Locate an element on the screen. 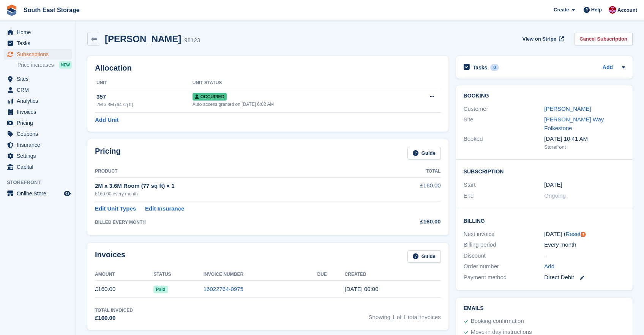 Image resolution: width=644 pixels, height=335 pixels. h2: Tasks is located at coordinates (480, 68).